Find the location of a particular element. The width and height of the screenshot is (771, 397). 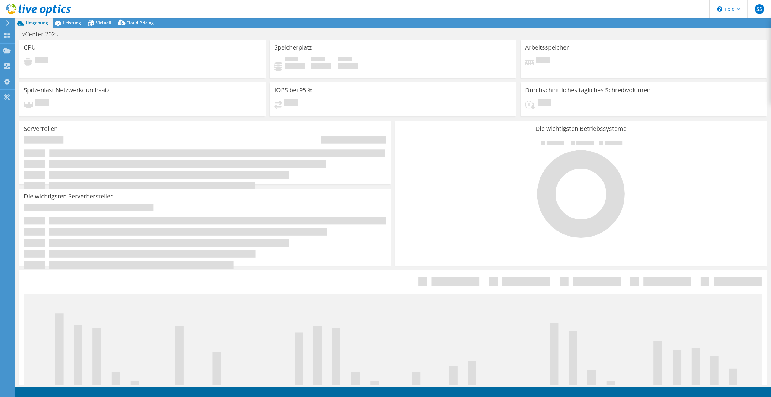

h3: Durchschnittliches tägliches Schreibvolumen is located at coordinates (587, 90).